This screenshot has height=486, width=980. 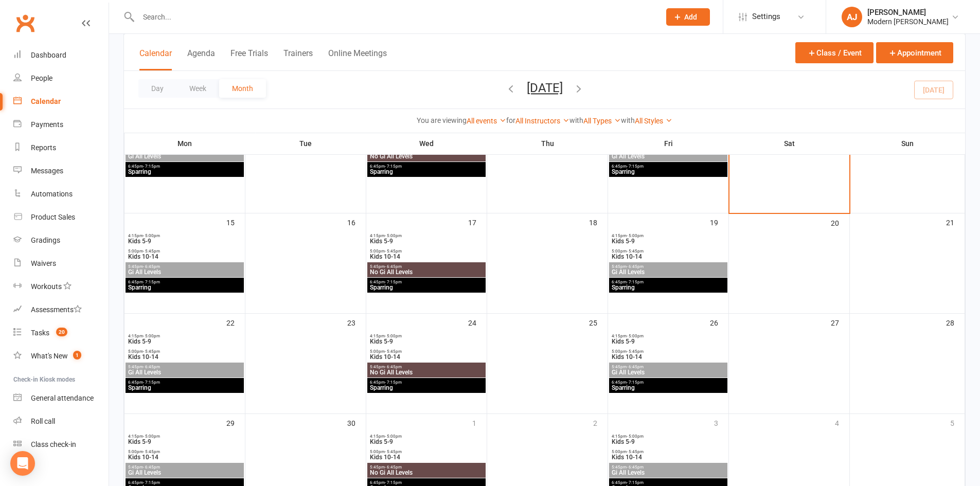 What do you see at coordinates (766, 17) in the screenshot?
I see `span: Settings` at bounding box center [766, 17].